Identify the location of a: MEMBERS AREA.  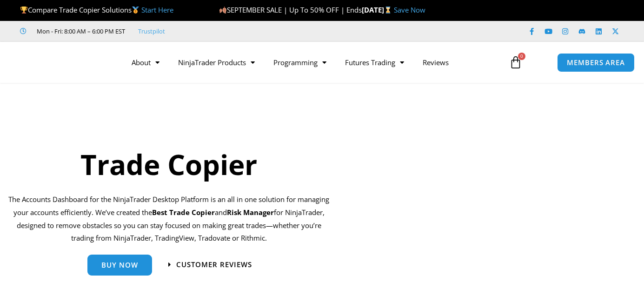
(596, 62).